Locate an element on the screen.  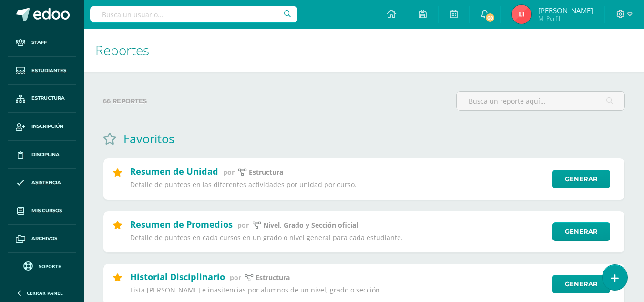
p: Nivel, Grado y Sección oficial is located at coordinates (310, 226).